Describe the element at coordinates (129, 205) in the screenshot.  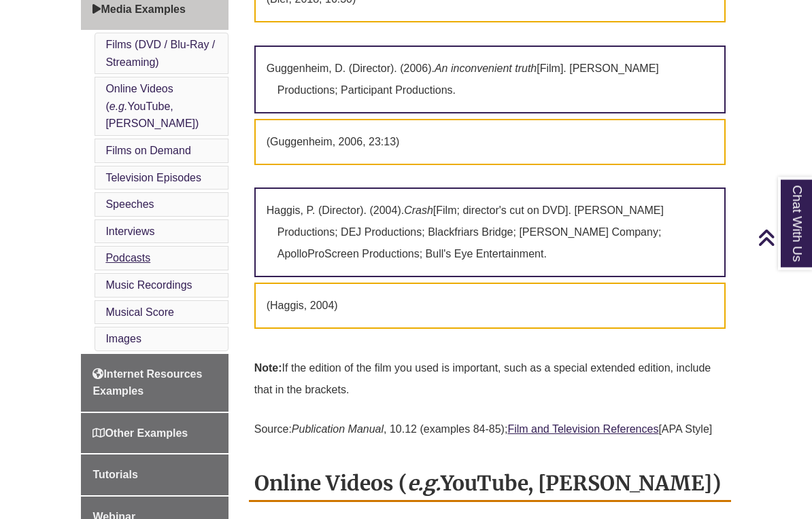
I see `a: Speeches` at that location.